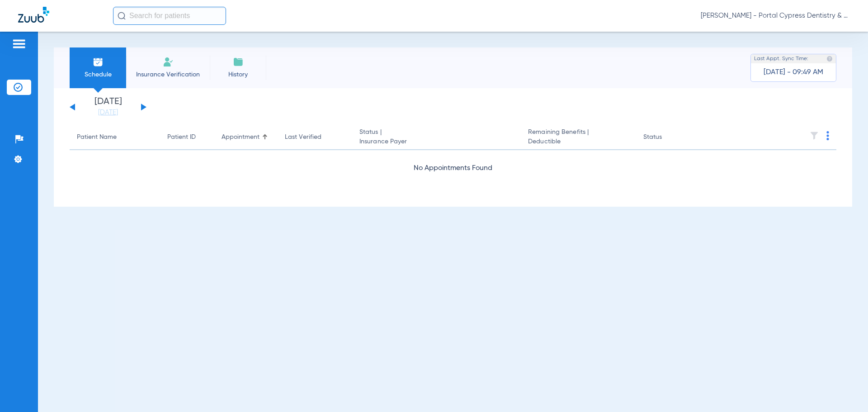 Image resolution: width=868 pixels, height=412 pixels. I want to click on img: Zuub Logo, so click(33, 15).